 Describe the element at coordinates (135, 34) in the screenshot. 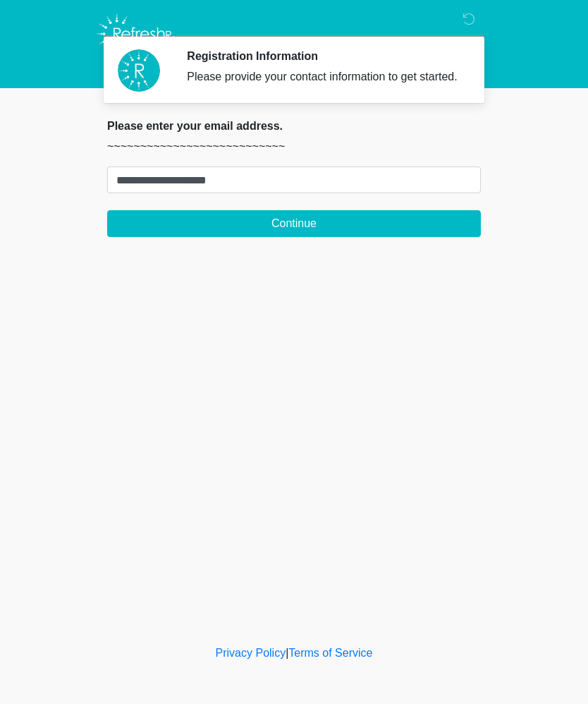

I see `img: Refresh RX Logo` at that location.